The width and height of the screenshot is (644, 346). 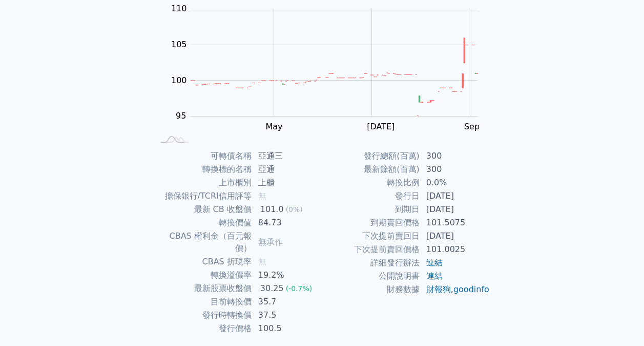 I want to click on tspan: 105, so click(x=179, y=44).